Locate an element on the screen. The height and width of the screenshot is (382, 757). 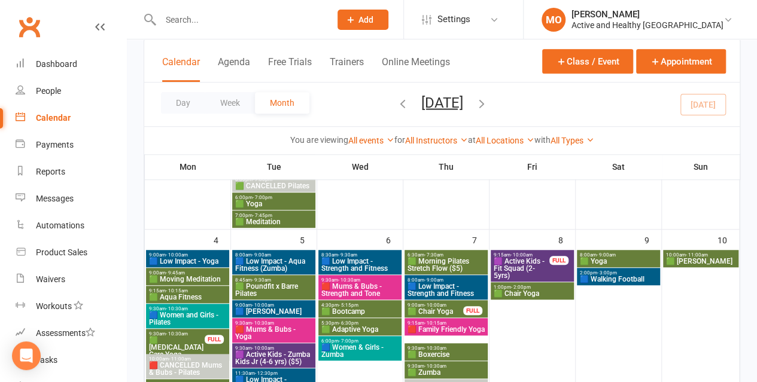
span: 🟩 Meditation is located at coordinates (273, 222).